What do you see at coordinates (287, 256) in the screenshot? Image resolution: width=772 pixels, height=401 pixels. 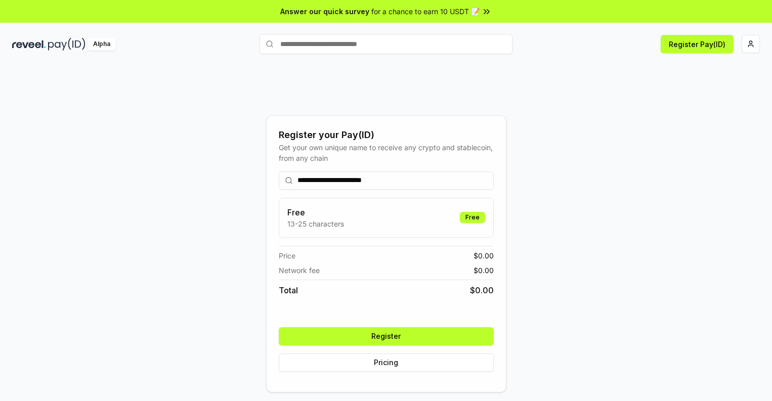 I see `span: Price` at bounding box center [287, 256].